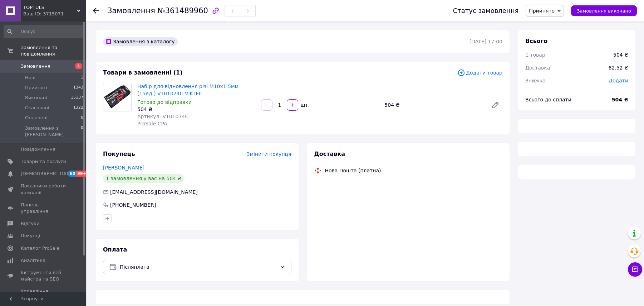 This screenshot has width=644, height=306. What do you see at coordinates (537, 41) in the screenshot?
I see `span: Всього` at bounding box center [537, 41].